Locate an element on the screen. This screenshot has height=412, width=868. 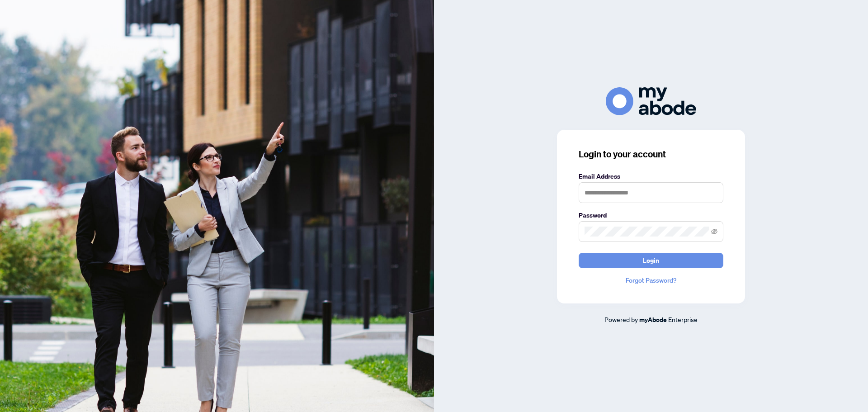
span: Login is located at coordinates (652, 260).